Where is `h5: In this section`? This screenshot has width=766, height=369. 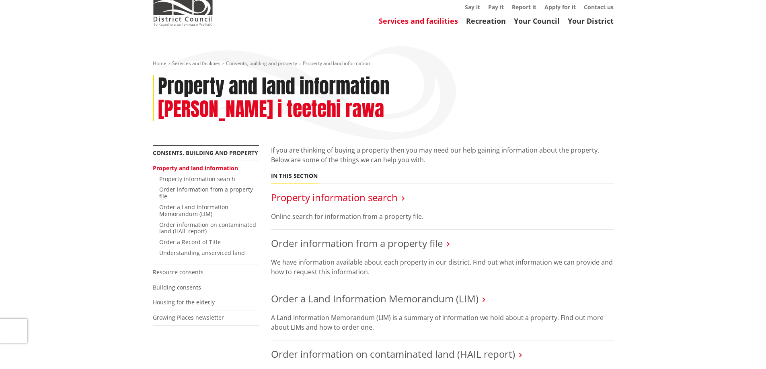
h5: In this section is located at coordinates (294, 176).